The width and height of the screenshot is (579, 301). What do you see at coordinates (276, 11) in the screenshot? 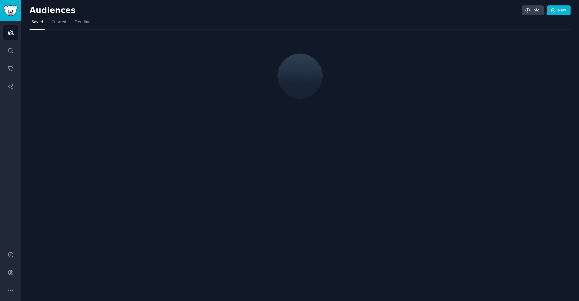
I see `h2: Audiences` at bounding box center [276, 11].